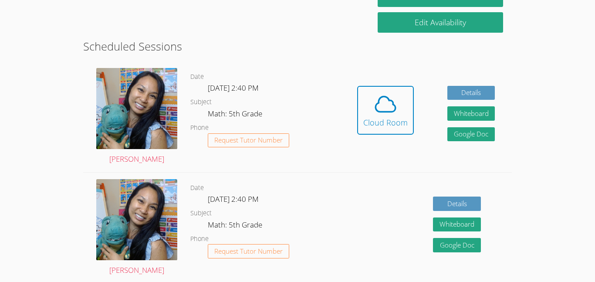 This screenshot has height=282, width=595. Describe the element at coordinates (298, 46) in the screenshot. I see `h2: Scheduled Sessions` at that location.